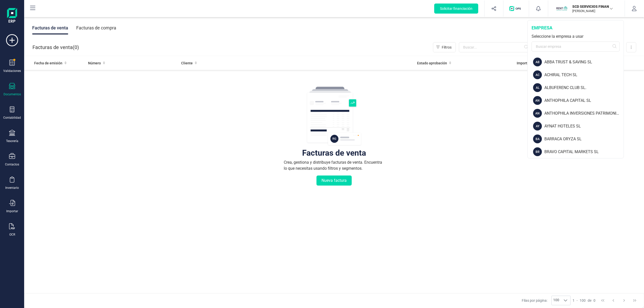 This screenshot has height=308, width=644. Describe the element at coordinates (94, 63) in the screenshot. I see `span: Número` at that location.